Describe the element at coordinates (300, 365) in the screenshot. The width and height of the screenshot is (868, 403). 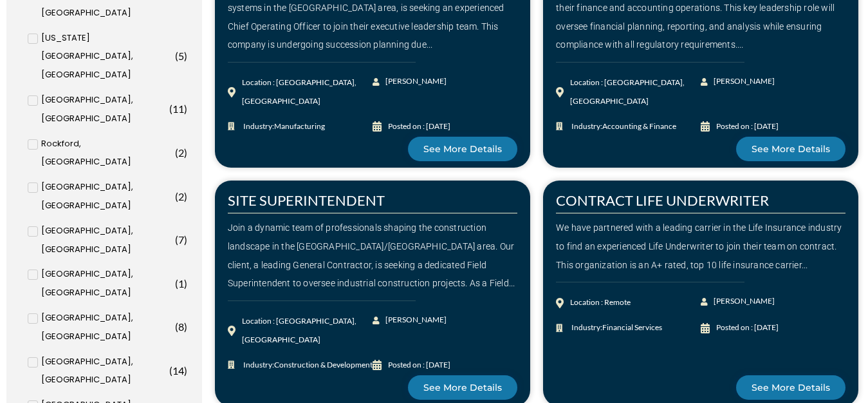
I see `a: Industry:Construction & Development` at that location.